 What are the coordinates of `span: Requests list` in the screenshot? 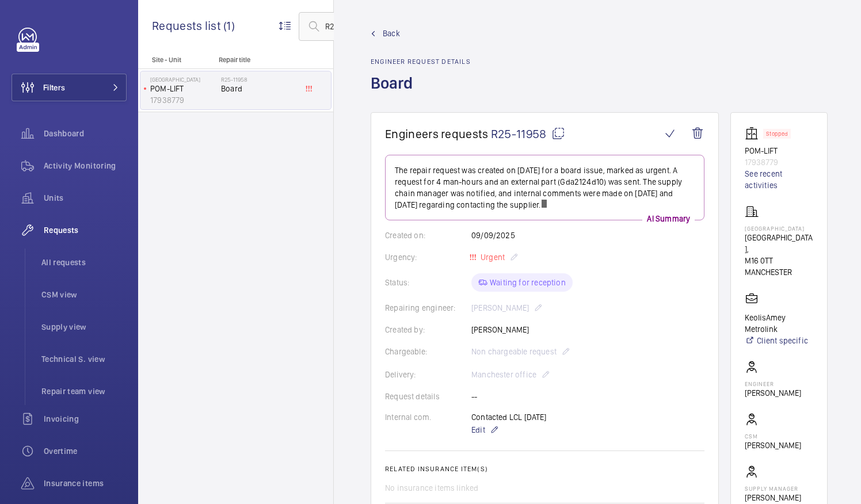 It's located at (187, 25).